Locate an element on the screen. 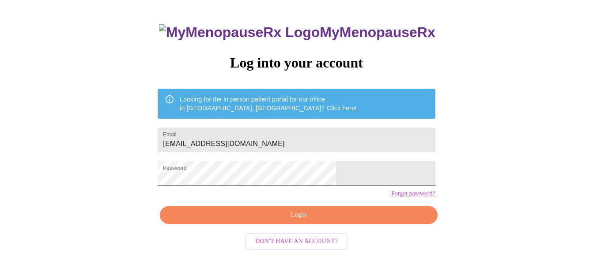 The image size is (593, 270). h3: Log into your account is located at coordinates (296, 63).